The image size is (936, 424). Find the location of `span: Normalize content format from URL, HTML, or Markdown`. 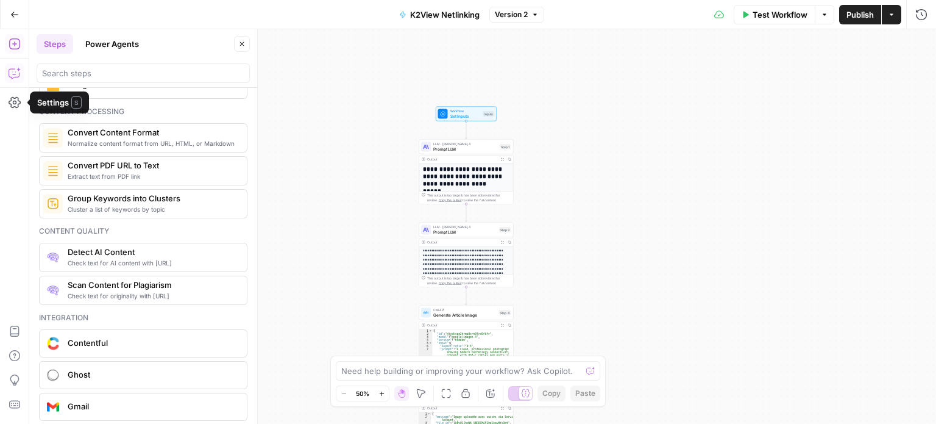

span: Normalize content format from URL, HTML, or Markdown is located at coordinates (152, 143).